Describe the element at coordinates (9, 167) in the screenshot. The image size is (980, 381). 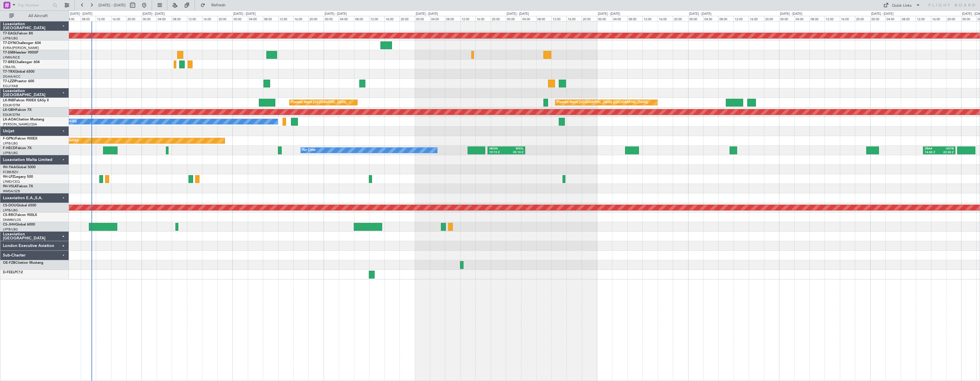
I see `span: 9H-YAA` at that location.